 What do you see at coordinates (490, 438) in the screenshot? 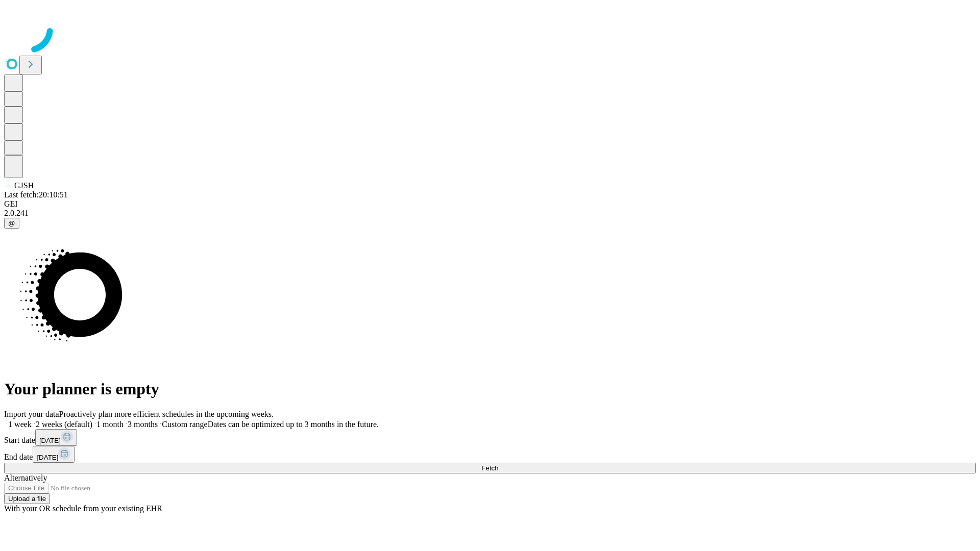
I see `div: Start date` at bounding box center [490, 438].